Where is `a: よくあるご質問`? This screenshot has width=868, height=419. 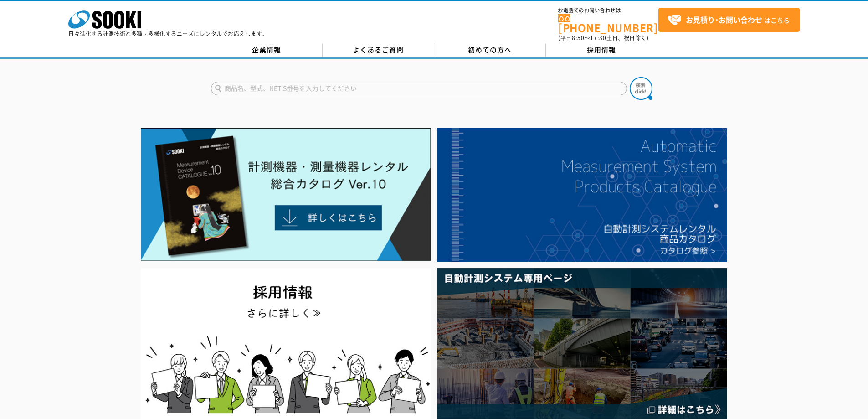 a: よくあるご質問 is located at coordinates (378, 50).